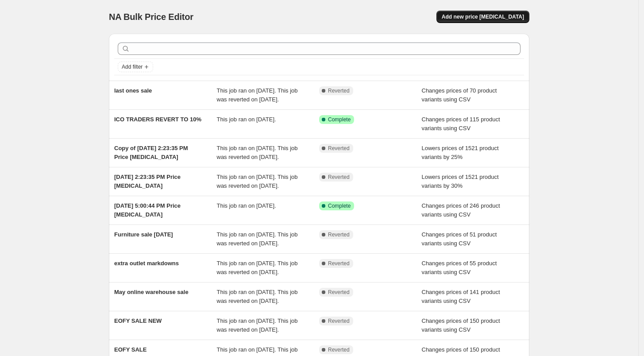 This screenshot has width=644, height=356. Describe the element at coordinates (461, 123) in the screenshot. I see `span: Changes prices of 115 product variants using CSV` at that location.